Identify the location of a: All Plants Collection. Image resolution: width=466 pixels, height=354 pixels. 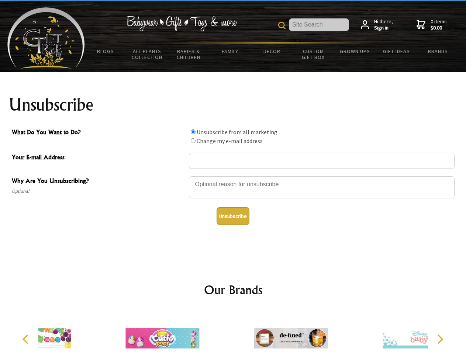
(147, 54).